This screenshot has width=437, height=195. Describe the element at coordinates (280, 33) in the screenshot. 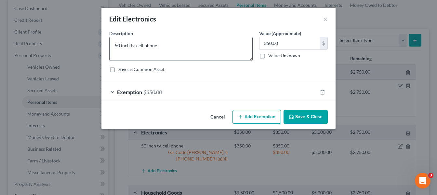

I see `label: Value (Approximate)` at that location.